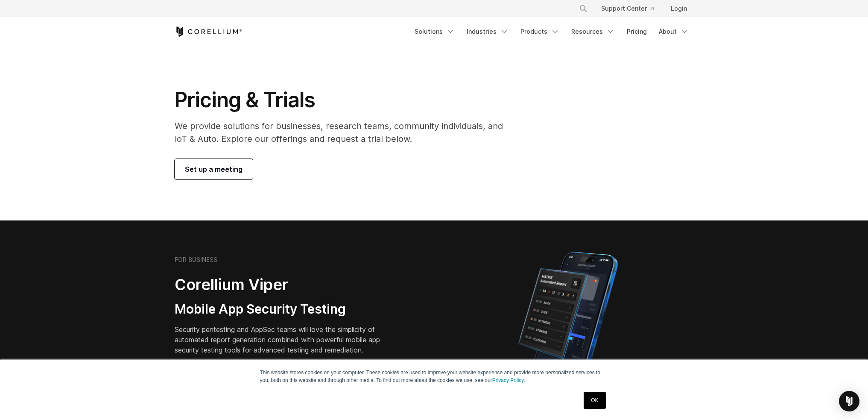  What do you see at coordinates (209, 32) in the screenshot?
I see `a: Corellium Home` at bounding box center [209, 32].